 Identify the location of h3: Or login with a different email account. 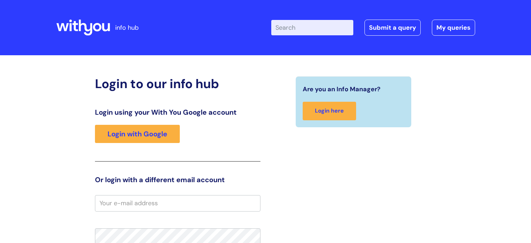
(178, 179).